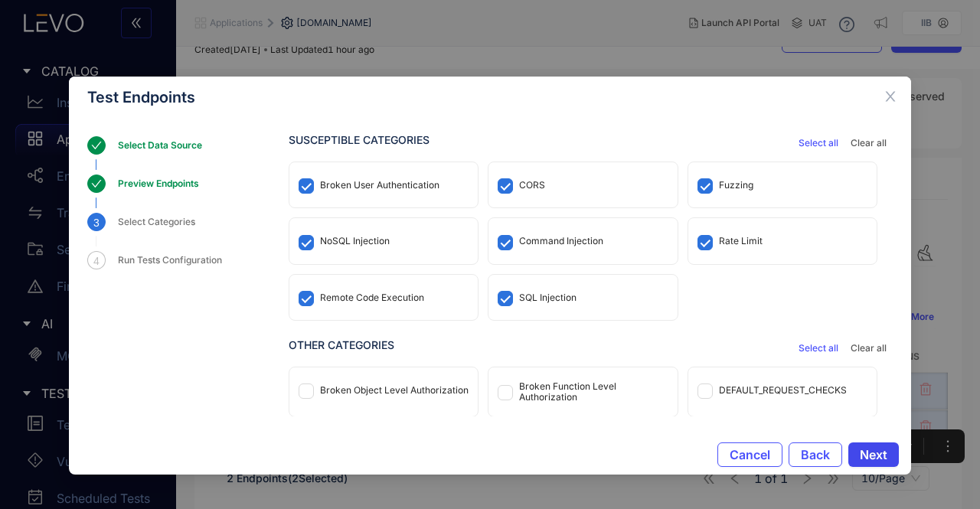 This screenshot has width=980, height=509. Describe the element at coordinates (891, 97) in the screenshot. I see `span: close` at that location.